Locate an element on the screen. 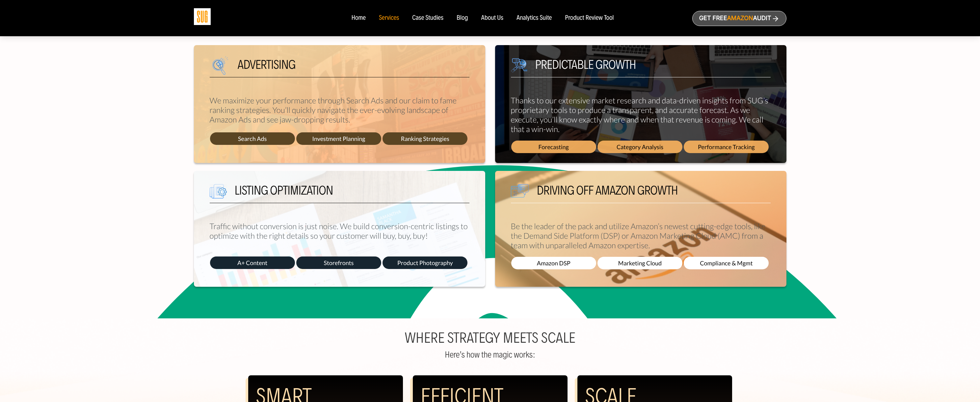  span: Storefronts is located at coordinates (339, 263).